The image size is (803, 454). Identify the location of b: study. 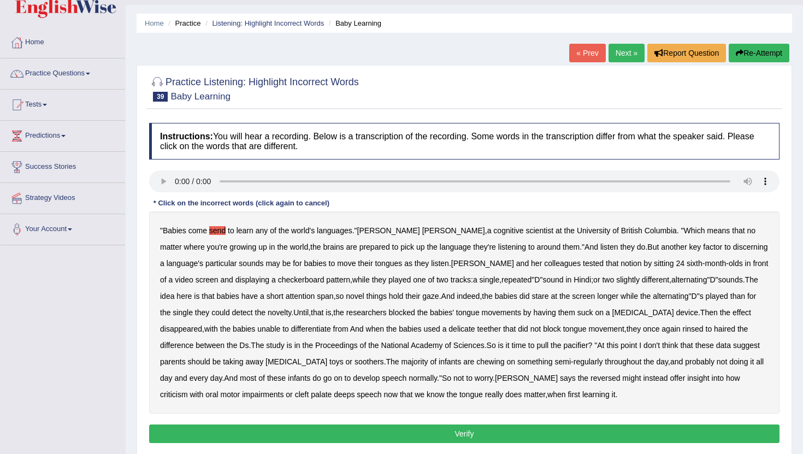
(275, 345).